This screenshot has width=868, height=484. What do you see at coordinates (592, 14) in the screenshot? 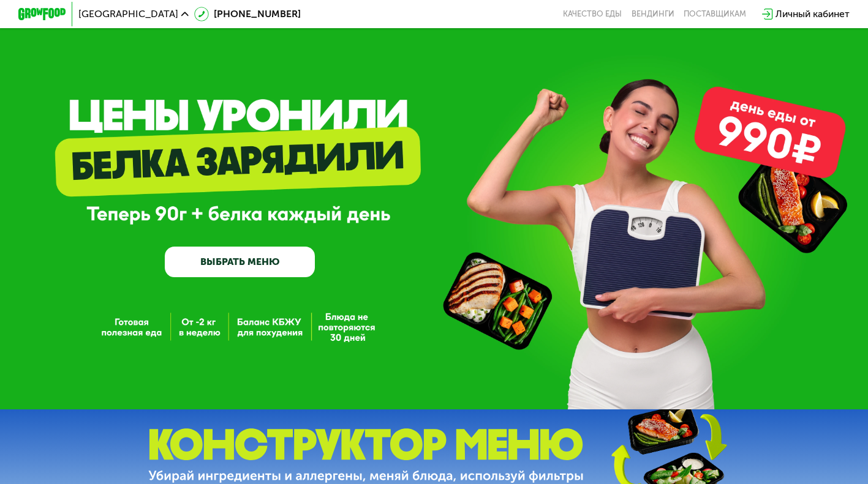
I see `a: Качество еды` at bounding box center [592, 14].